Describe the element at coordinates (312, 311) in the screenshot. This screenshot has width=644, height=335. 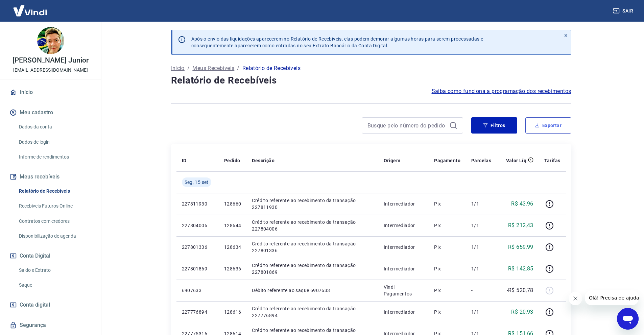
I see `p: Crédito referente ao recebimento da transação 227776894` at that location.